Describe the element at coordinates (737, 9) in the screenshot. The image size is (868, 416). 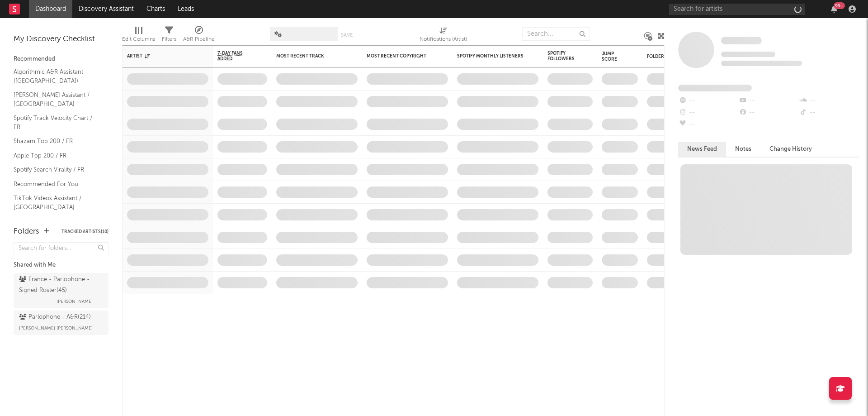
I see `input: Search for artists` at that location.